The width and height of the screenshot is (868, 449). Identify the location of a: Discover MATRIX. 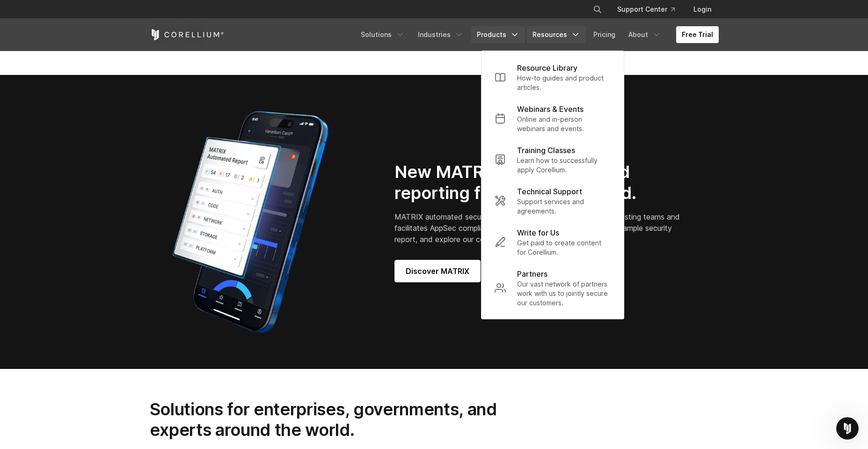
(437, 271).